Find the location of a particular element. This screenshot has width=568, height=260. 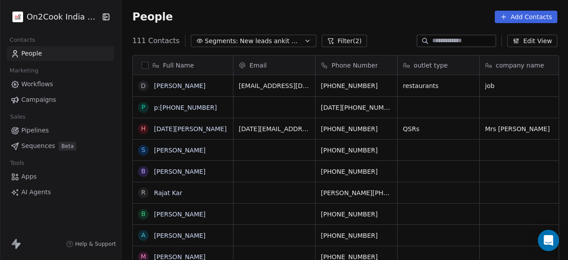

span: Sales is located at coordinates (18, 117).